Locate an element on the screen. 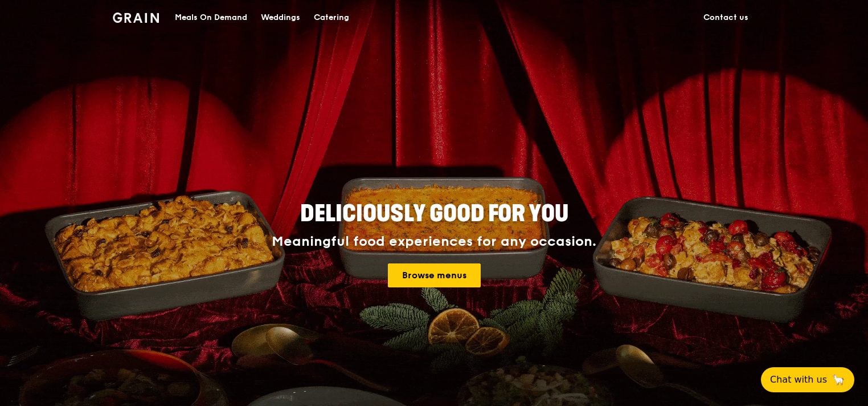 This screenshot has width=868, height=406. a: Contact us is located at coordinates (726, 18).